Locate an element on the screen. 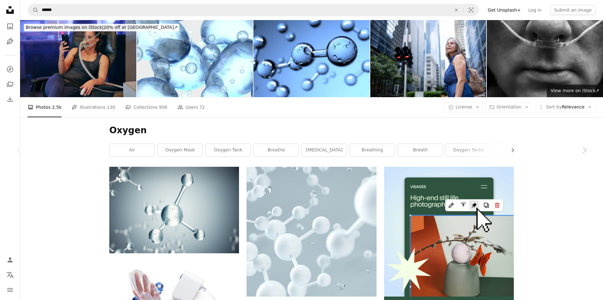  form: Find visuals sitewide is located at coordinates (253, 10).